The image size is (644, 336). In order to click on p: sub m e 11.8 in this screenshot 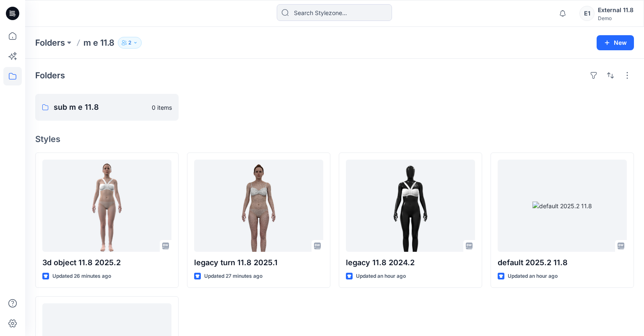, I will do `click(100, 107)`.